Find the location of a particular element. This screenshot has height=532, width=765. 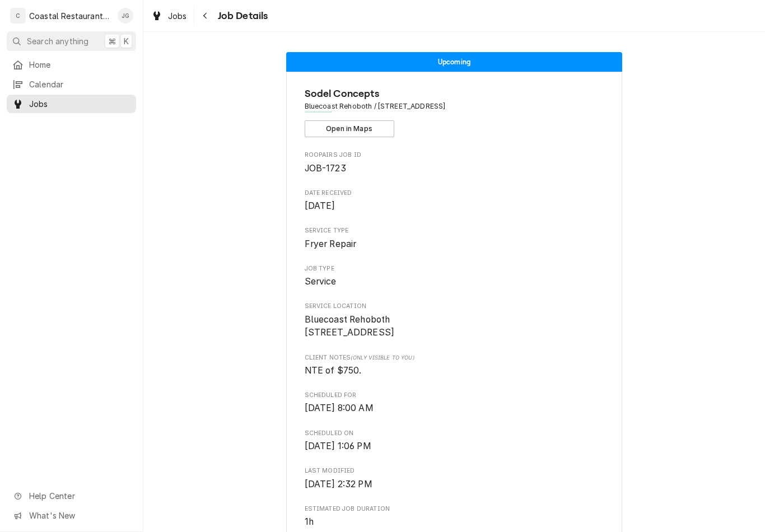

div: Status is located at coordinates (454, 61).